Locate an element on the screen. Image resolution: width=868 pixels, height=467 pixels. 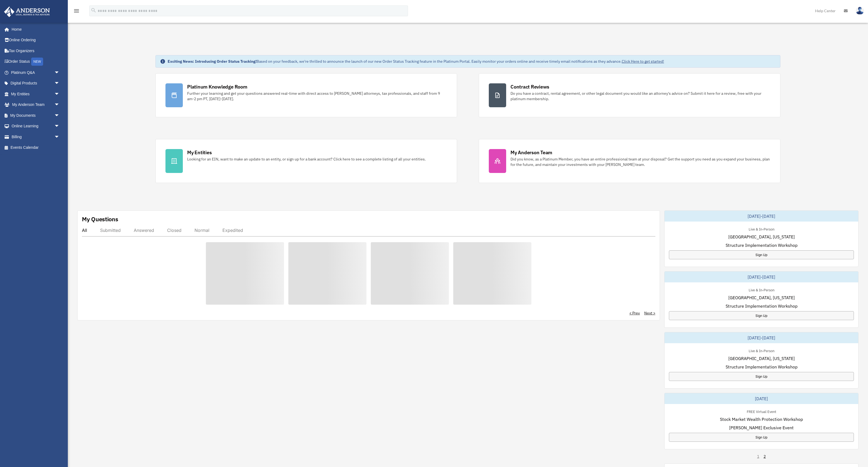
div: FREE Virtual Event is located at coordinates (762, 411).